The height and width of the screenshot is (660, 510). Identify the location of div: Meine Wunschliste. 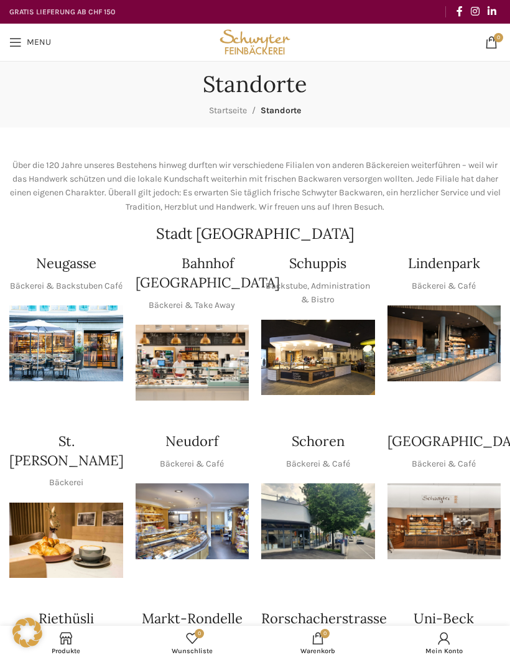
(192, 643).